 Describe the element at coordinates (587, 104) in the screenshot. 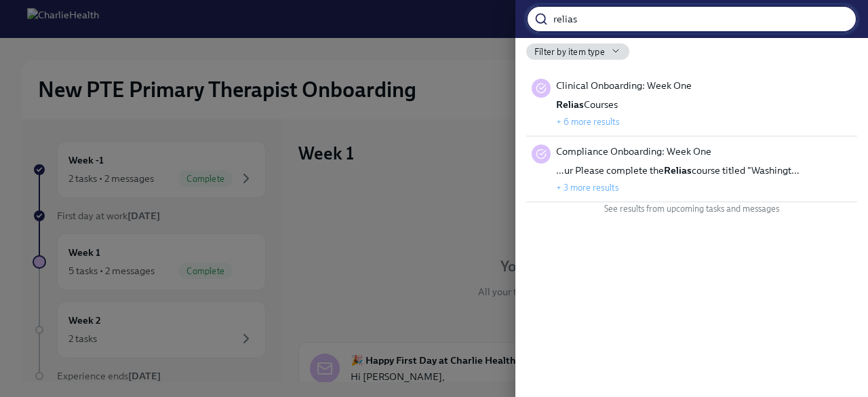

I see `span: Courses` at that location.